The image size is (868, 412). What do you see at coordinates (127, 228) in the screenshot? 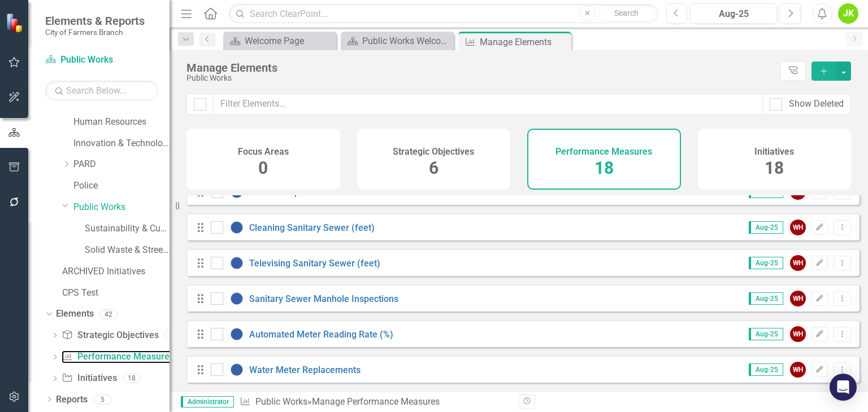
I see `a: Sustainability & Customer Success` at bounding box center [127, 228].